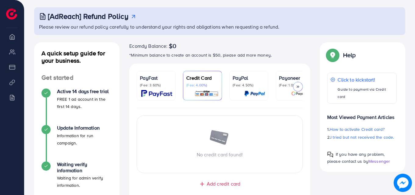 This screenshot has height=195, width=415. What do you see at coordinates (77, 57) in the screenshot?
I see `h4: A quick setup guide for your business.` at bounding box center [77, 57].